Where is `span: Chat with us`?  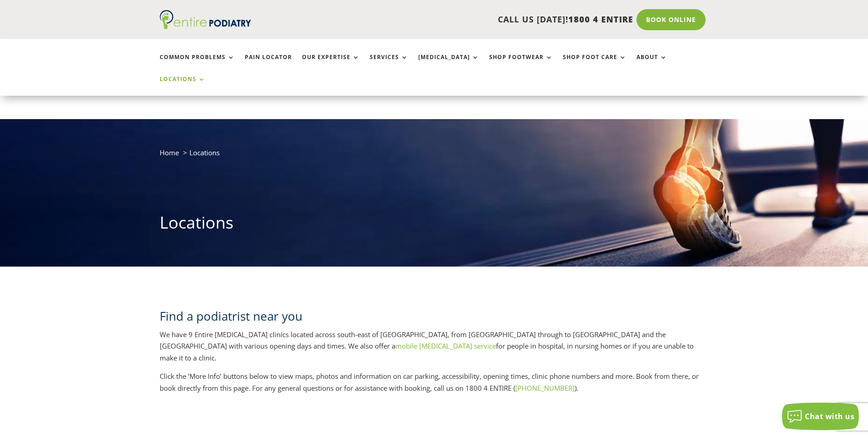 span: Chat with us is located at coordinates (829, 416).